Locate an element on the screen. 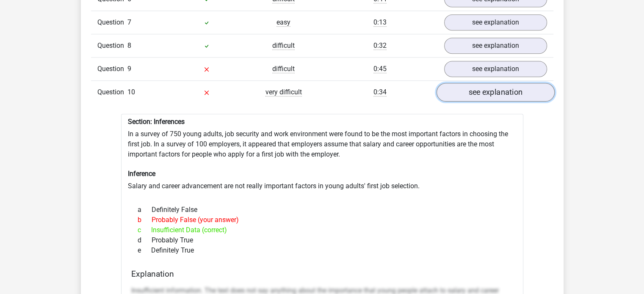  span: 0:45 is located at coordinates (380, 69).